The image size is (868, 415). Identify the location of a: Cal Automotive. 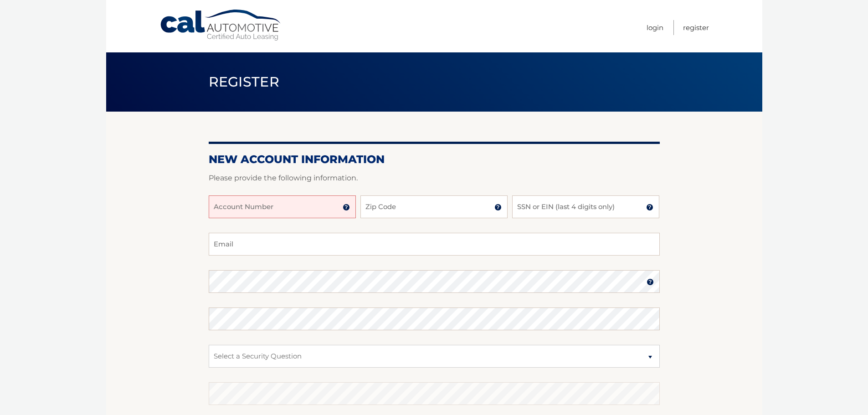
(221, 25).